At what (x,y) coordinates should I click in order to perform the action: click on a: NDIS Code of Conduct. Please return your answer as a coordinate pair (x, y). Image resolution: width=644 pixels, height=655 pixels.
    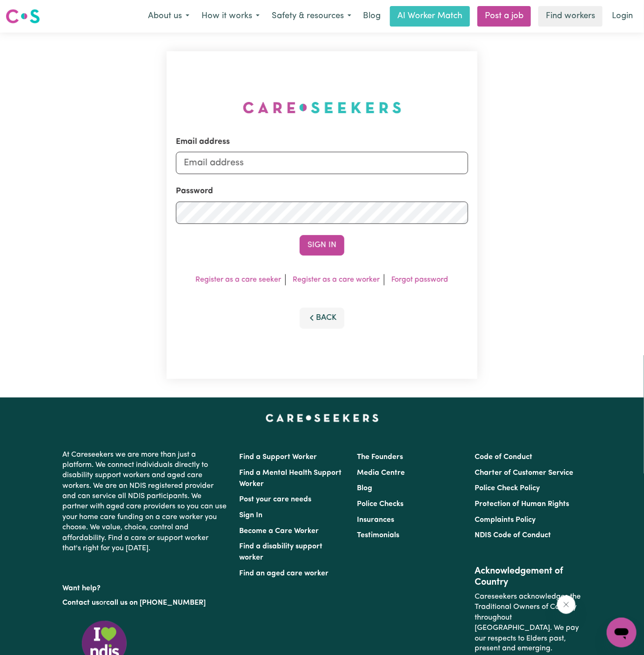
    Looking at the image, I should click on (513, 536).